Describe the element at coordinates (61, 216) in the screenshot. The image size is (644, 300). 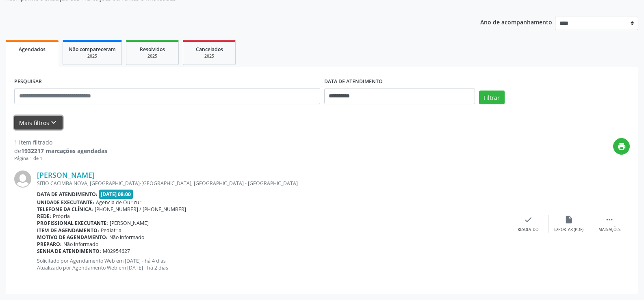
I see `span: Própria` at that location.